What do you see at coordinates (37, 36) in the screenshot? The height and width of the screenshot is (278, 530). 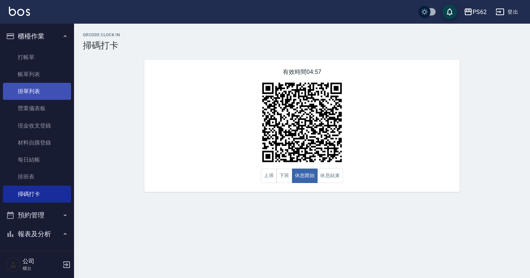 I see `button: 櫃檯作業` at bounding box center [37, 36].